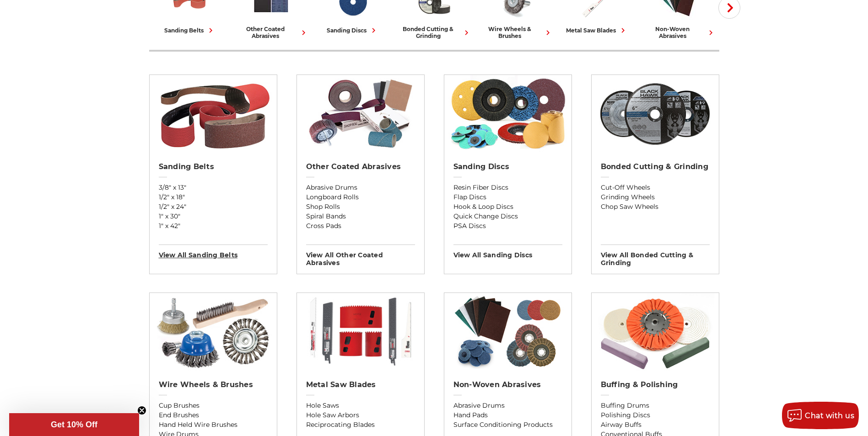 The height and width of the screenshot is (436, 868). Describe the element at coordinates (679, 32) in the screenshot. I see `div: non-woven abrasives` at that location.